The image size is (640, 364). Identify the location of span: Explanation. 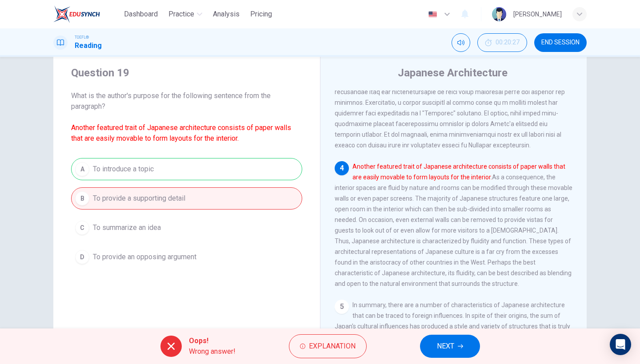
(332, 347).